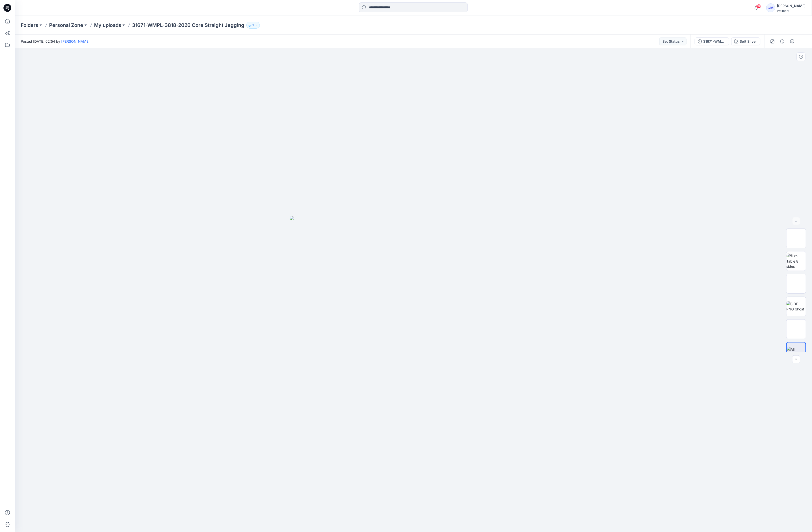  Describe the element at coordinates (253, 25) in the screenshot. I see `button: 1` at that location.